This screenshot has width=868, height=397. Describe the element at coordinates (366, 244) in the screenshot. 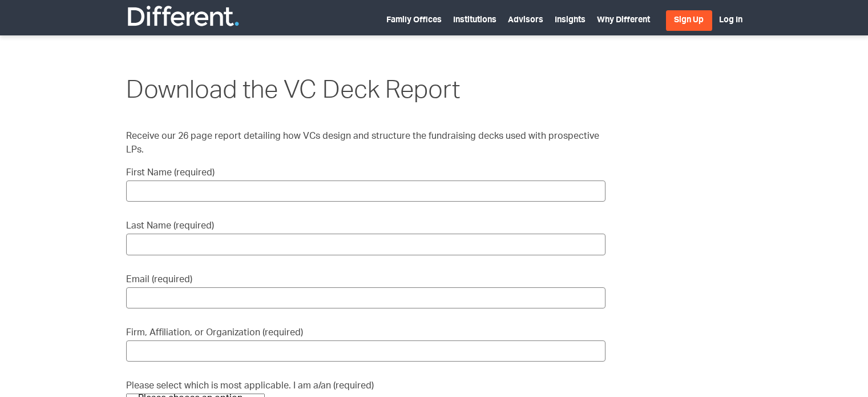

I see `input: Last Name (required)` at that location.